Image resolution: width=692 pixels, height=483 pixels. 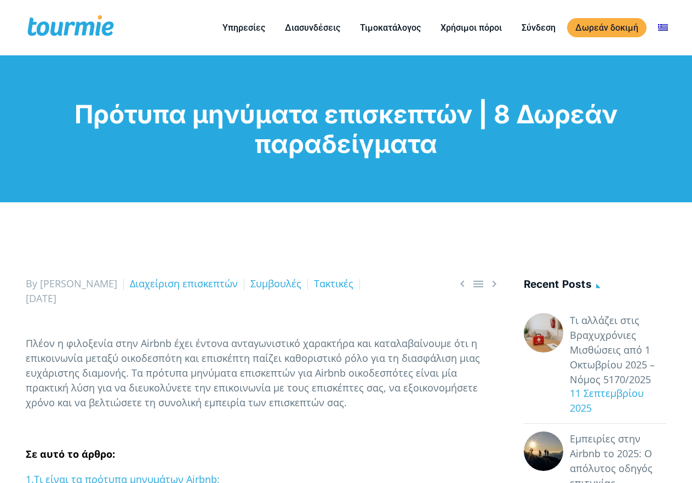 What do you see at coordinates (471, 27) in the screenshot?
I see `a: Χρήσιμοι πόροι` at bounding box center [471, 27].